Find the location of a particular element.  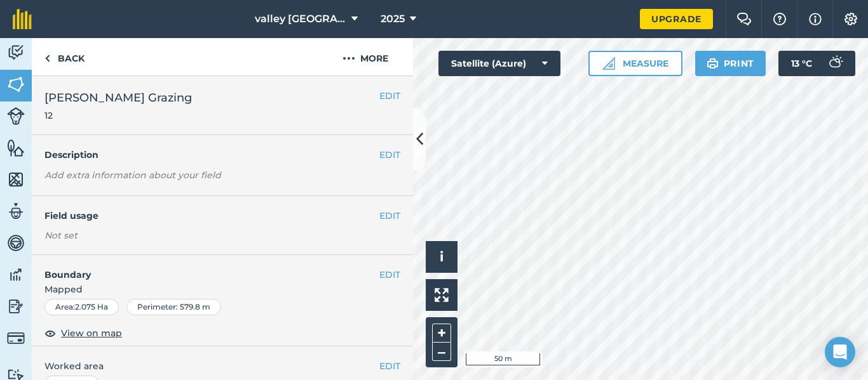

span: View on map is located at coordinates (91, 333).